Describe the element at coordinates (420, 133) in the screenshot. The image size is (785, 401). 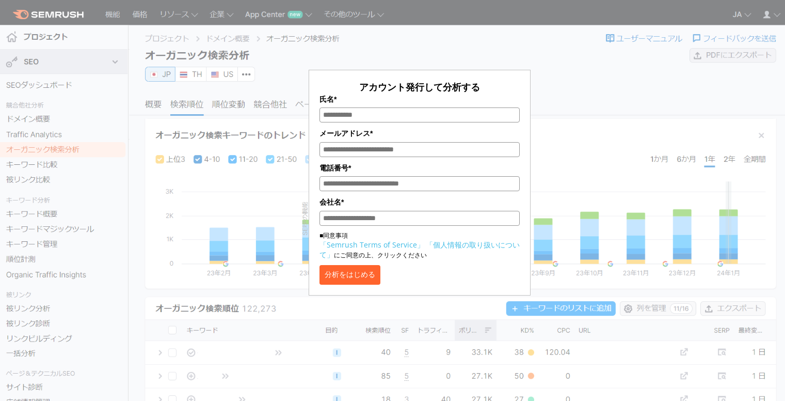
I see `label: メールアドレス*` at that location.